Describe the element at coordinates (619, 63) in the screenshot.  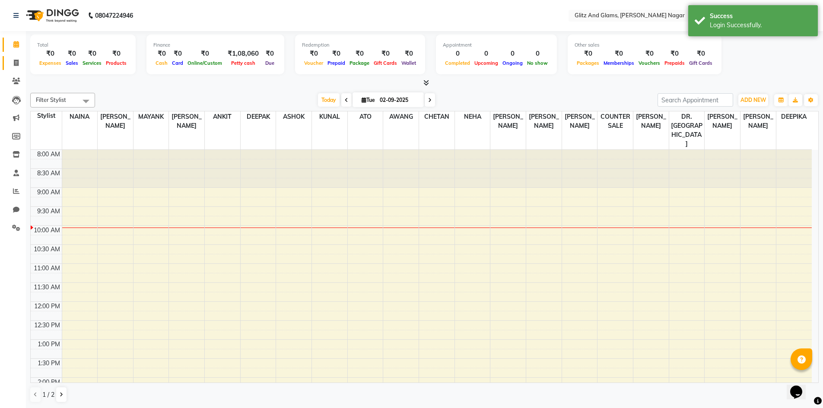
I see `span: Memberships` at that location.